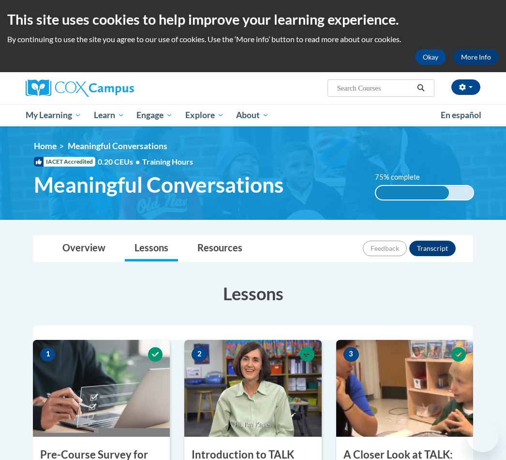 The width and height of the screenshot is (506, 460). Describe the element at coordinates (109, 115) in the screenshot. I see `a: Learn` at that location.